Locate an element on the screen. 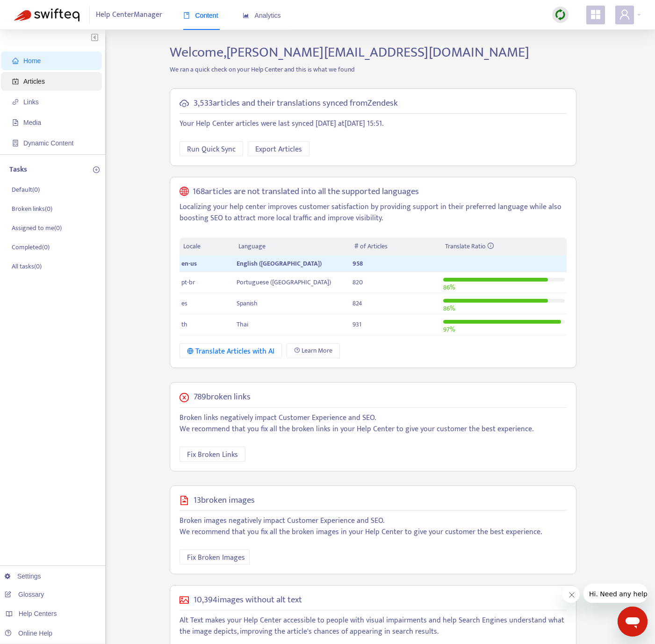 This screenshot has width=655, height=644. th: # of Articles is located at coordinates (395, 247).